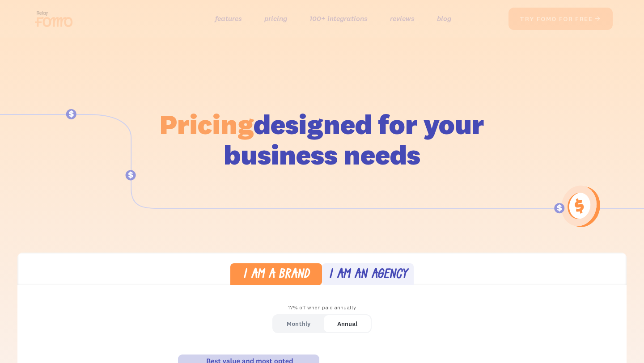 The image size is (644, 363). I want to click on div: I am a brand, so click(276, 275).